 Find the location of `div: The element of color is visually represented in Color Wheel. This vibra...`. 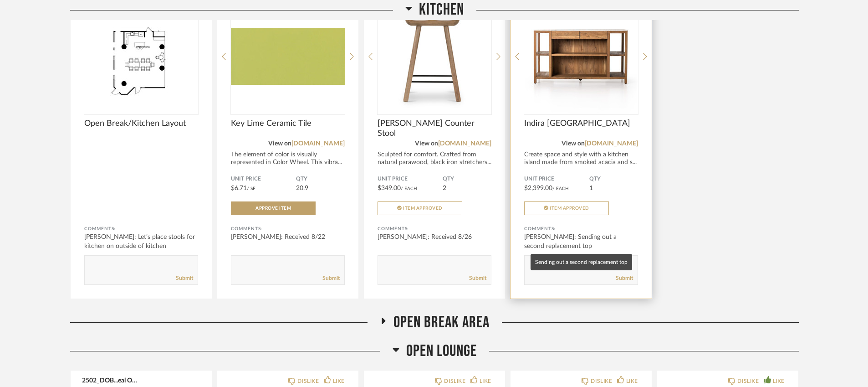

div: The element of color is visually represented in Color Wheel. This vibra... is located at coordinates (288, 158).